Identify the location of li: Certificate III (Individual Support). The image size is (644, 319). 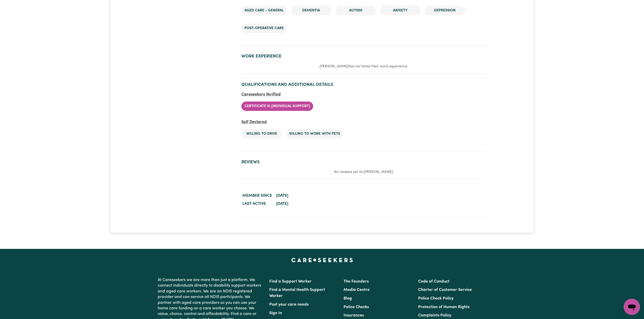
(277, 107).